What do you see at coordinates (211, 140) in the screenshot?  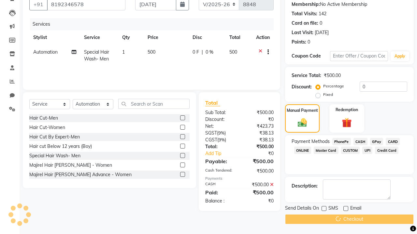 I see `span: CGST` at bounding box center [211, 140].